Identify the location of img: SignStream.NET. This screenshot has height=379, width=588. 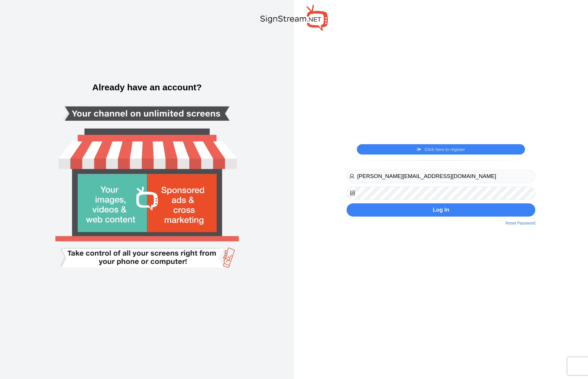
(294, 17).